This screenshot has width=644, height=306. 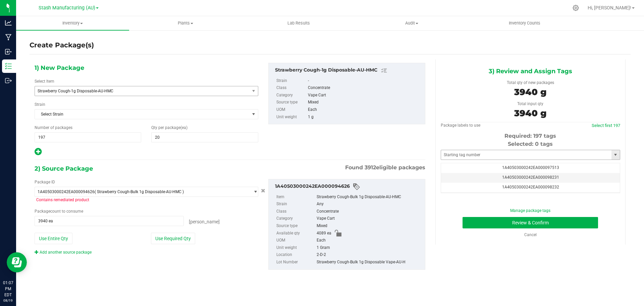 I want to click on span: 1A40503000242EA000097513, so click(x=531, y=168).